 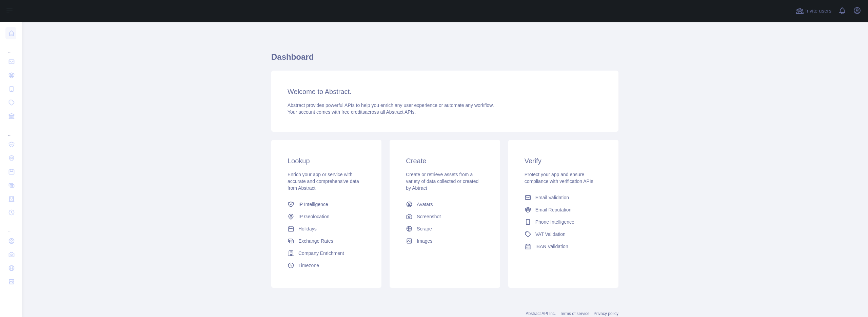 What do you see at coordinates (424, 229) in the screenshot?
I see `span: Scrape` at bounding box center [424, 229].